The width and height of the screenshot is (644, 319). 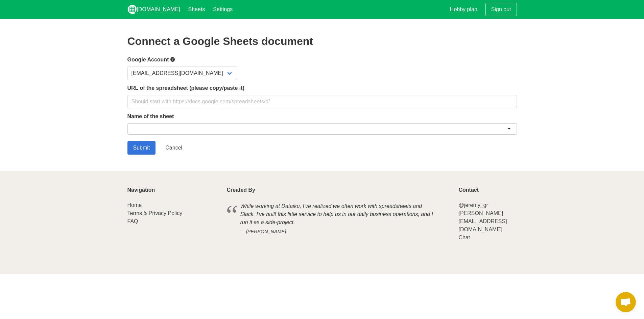 What do you see at coordinates (464, 237) in the screenshot?
I see `a: Chat` at bounding box center [464, 237].